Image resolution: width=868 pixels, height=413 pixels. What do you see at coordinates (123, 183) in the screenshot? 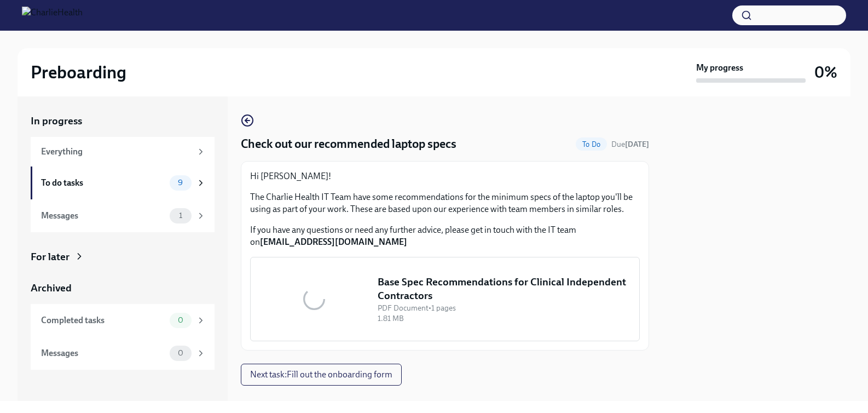
I see `a: To do tasks9` at bounding box center [123, 183].